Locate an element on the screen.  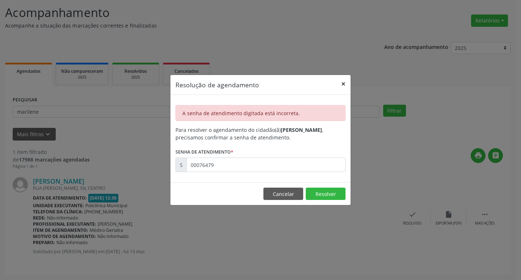
div: S is located at coordinates (181, 165).